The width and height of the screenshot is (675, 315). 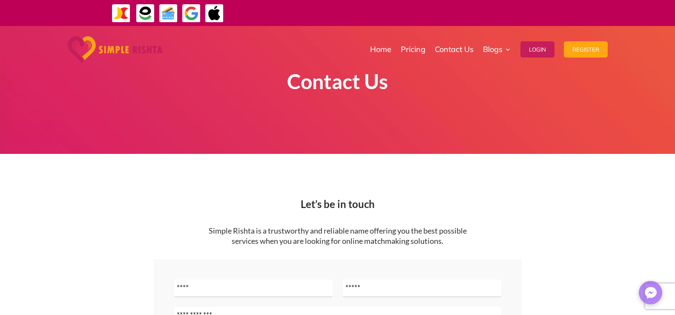 What do you see at coordinates (191, 13) in the screenshot?
I see `img: GooglePay-icon` at bounding box center [191, 13].